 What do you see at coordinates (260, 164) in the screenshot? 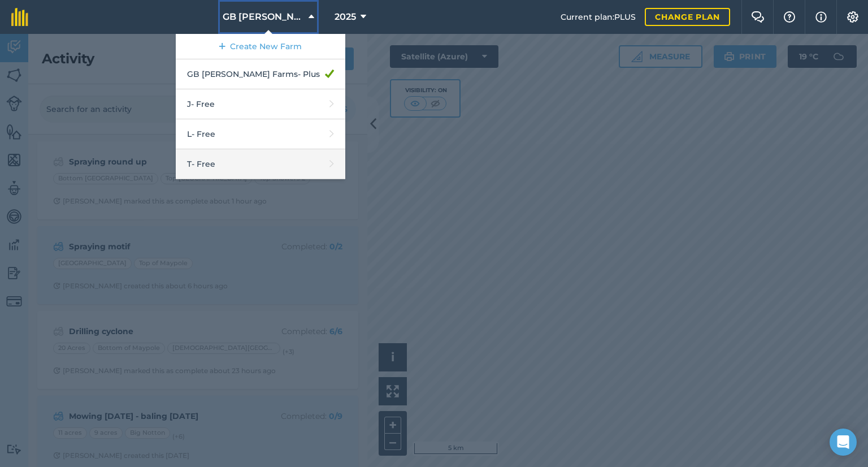
I see `a: T- Free` at bounding box center [260, 164].